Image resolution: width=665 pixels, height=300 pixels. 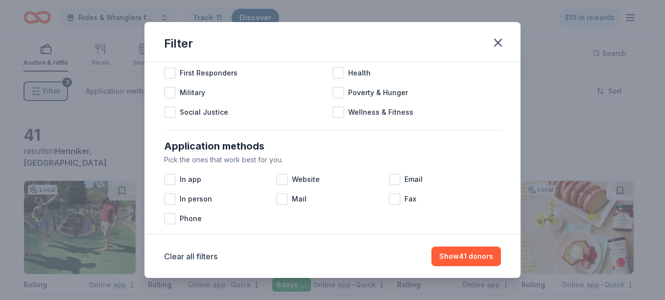 I want to click on button: Show41 donors, so click(x=466, y=256).